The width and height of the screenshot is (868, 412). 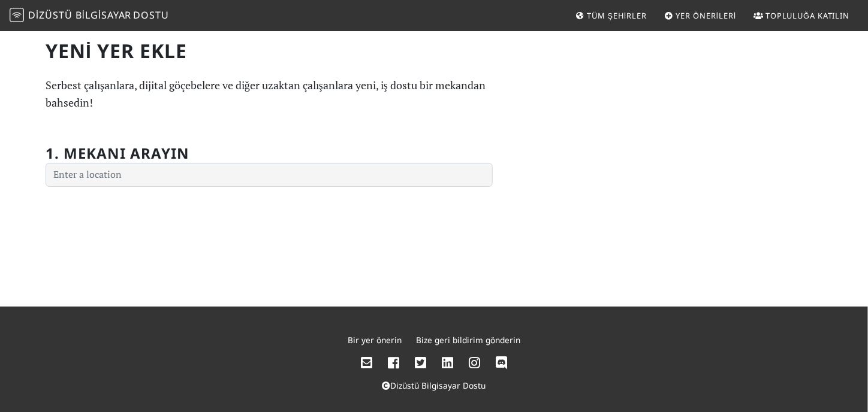 What do you see at coordinates (17, 15) in the screenshot?
I see `img: Dizüstü Bilgisayar Dostu` at bounding box center [17, 15].